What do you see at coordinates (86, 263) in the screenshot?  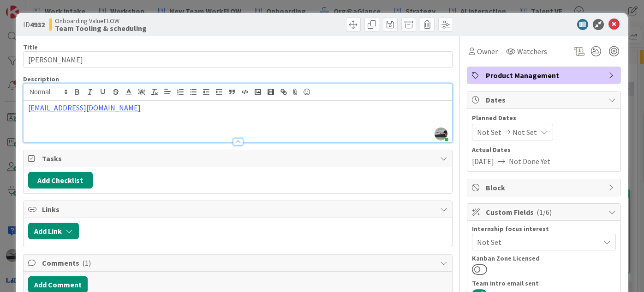 I see `span: ( 1 )` at bounding box center [86, 263].